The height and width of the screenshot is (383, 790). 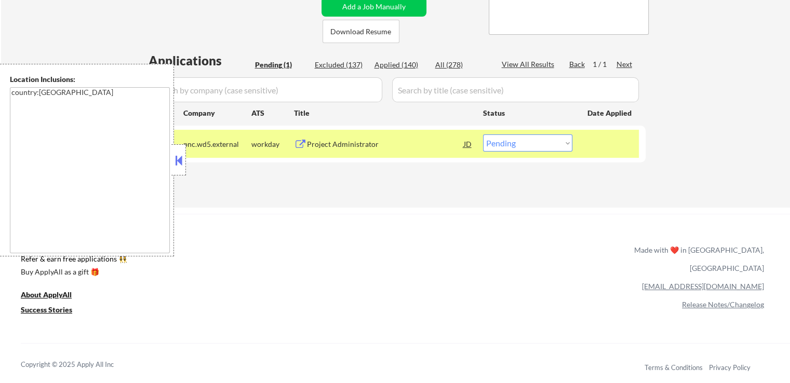 I want to click on a: Refer & earn free applications 👯‍♀️, so click(x=219, y=261).